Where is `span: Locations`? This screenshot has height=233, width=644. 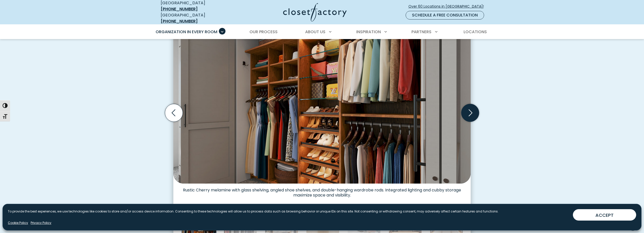
span: Locations is located at coordinates (475, 32).